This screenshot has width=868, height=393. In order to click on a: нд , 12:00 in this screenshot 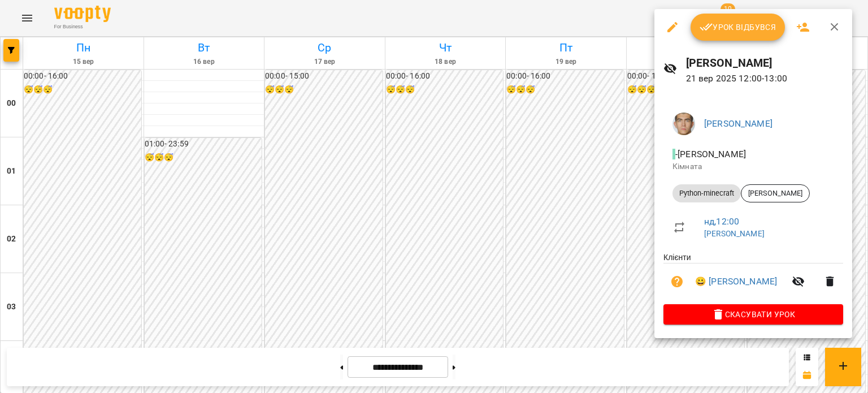, I will do `click(722, 221)`.